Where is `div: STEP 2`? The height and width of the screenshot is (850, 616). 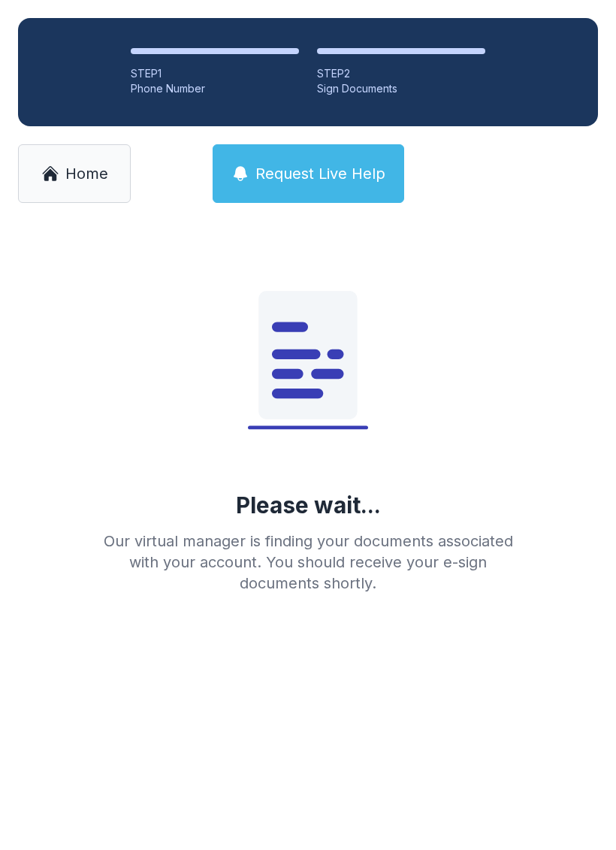
div: STEP 2 is located at coordinates (401, 74).